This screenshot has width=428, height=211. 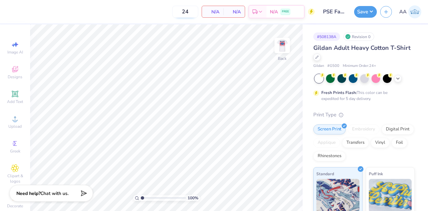 I want to click on span: Decorate, so click(x=15, y=206).